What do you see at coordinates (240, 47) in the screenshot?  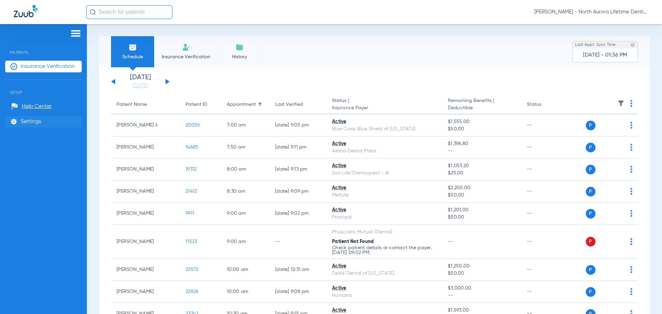 I see `img: History` at bounding box center [240, 47].